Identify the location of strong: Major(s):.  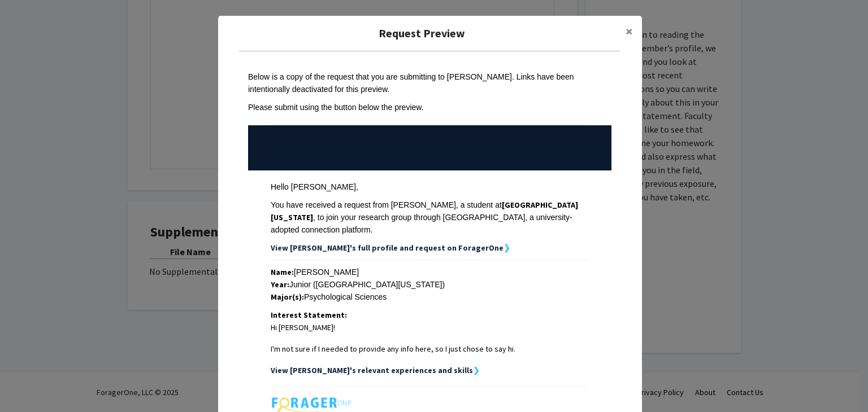
(287, 297).